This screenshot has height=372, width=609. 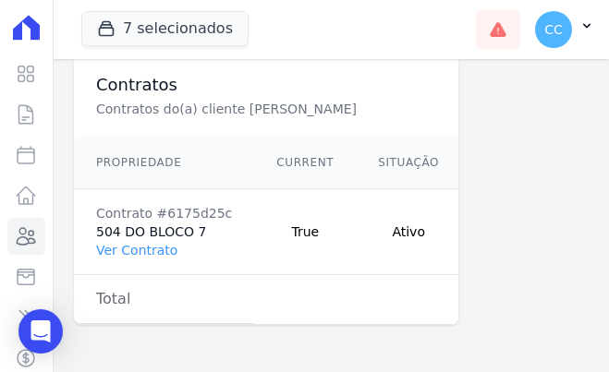 I want to click on th: Propriedade, so click(x=164, y=163).